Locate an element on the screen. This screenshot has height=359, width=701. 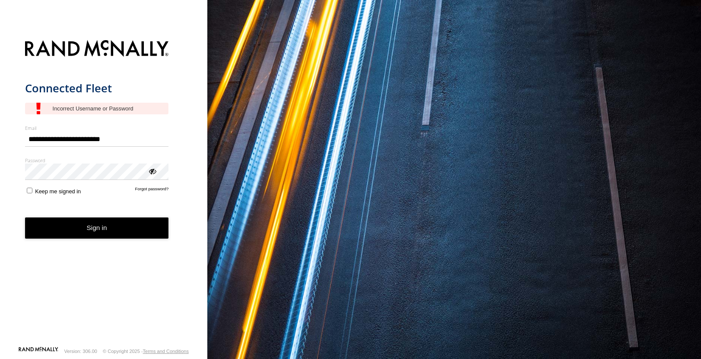
label: Password is located at coordinates (97, 160).